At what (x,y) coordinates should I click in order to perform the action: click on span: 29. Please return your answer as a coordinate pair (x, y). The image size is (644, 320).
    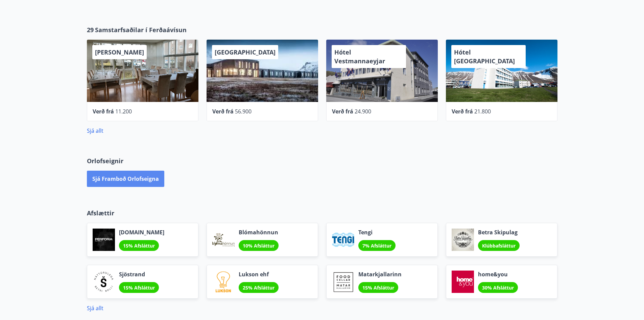
    Looking at the image, I should click on (90, 29).